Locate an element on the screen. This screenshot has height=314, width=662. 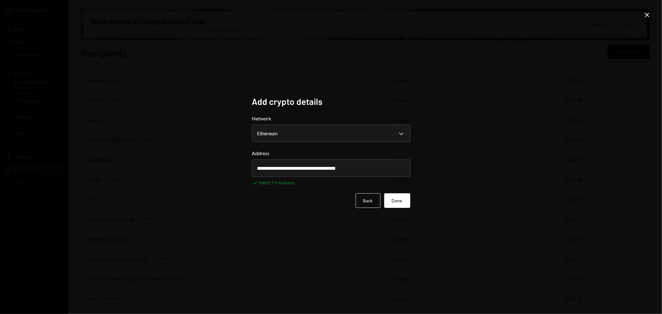
button: Back is located at coordinates (368, 200).